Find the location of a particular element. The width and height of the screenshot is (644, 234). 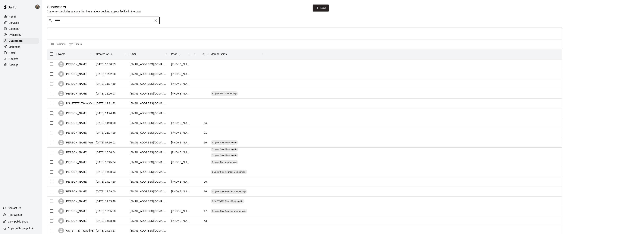

div: Retail is located at coordinates (21, 53).